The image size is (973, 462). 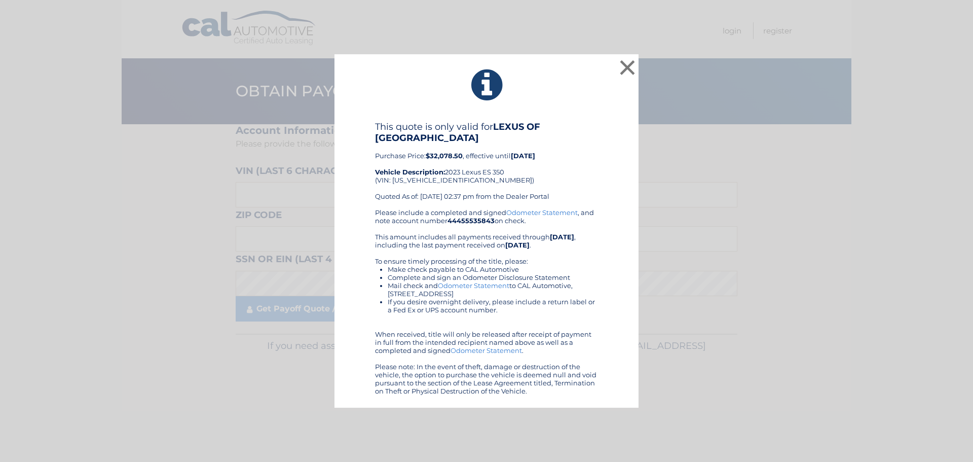 What do you see at coordinates (486, 132) in the screenshot?
I see `h4: This quote is only valid for` at bounding box center [486, 132].